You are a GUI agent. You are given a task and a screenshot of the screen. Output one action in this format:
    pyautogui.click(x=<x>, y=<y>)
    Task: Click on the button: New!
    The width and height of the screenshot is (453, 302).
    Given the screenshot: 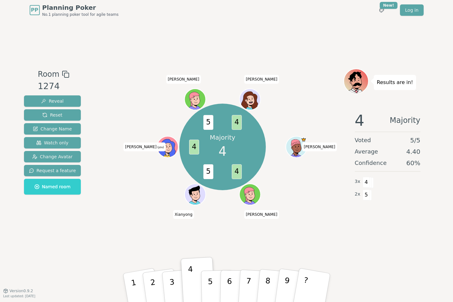 What is the action you would take?
    pyautogui.click(x=382, y=10)
    